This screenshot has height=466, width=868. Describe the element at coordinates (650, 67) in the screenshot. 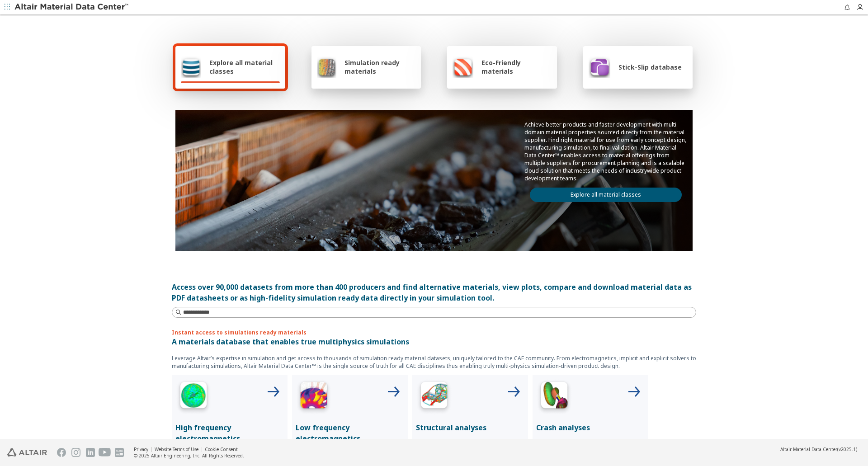

I see `span: Stick-Slip database` at that location.